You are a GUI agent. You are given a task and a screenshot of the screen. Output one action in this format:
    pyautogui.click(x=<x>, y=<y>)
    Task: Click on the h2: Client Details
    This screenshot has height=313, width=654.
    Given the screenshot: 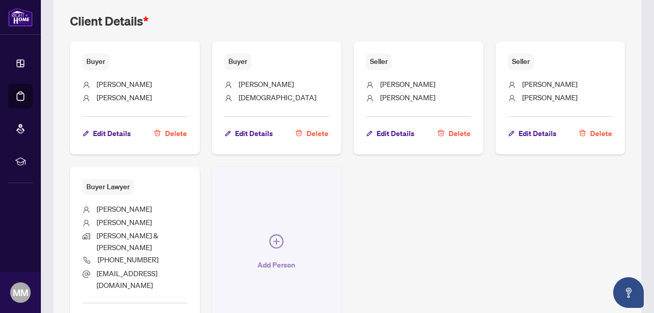 What is the action you would take?
    pyautogui.click(x=109, y=21)
    